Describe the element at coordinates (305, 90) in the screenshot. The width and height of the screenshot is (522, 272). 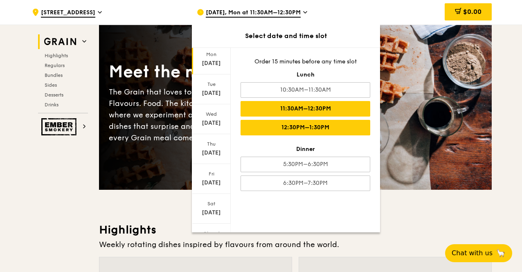
I see `div: 10:30AM–11:30AM` at that location.